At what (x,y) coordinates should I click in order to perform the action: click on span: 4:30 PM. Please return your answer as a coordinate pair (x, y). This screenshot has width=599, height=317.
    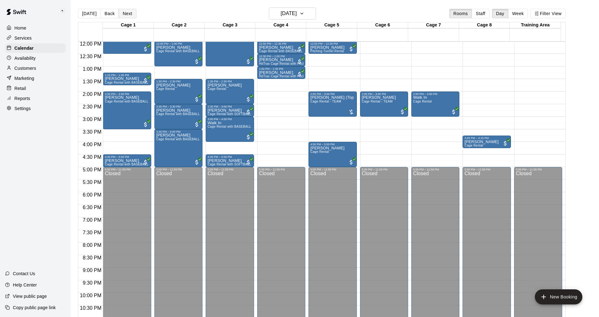
    Looking at the image, I should click on (92, 157).